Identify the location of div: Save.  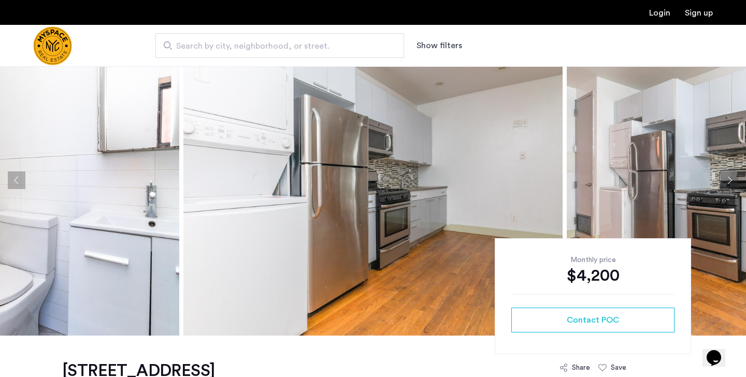
(619, 368).